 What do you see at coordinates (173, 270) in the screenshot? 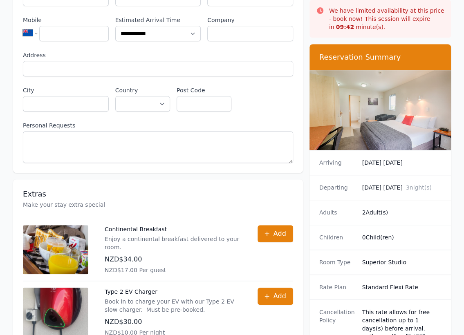
I see `p: NZD$17.00 Per guest` at bounding box center [173, 270].